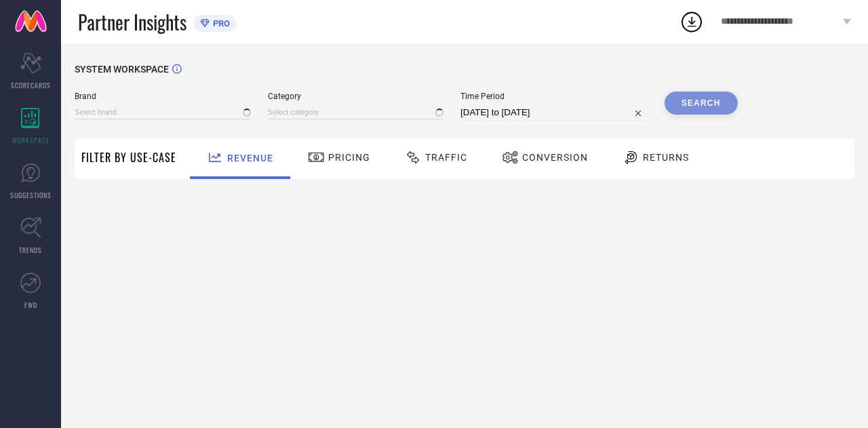  I want to click on span: SUGGESTIONS, so click(30, 195).